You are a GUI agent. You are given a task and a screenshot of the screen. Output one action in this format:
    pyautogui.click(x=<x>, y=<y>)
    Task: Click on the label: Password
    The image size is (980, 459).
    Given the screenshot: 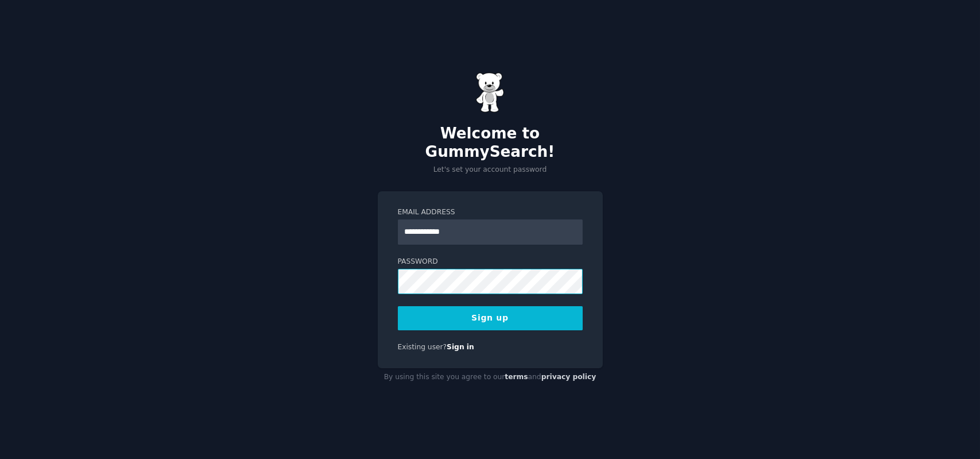 What is the action you would take?
    pyautogui.click(x=490, y=262)
    